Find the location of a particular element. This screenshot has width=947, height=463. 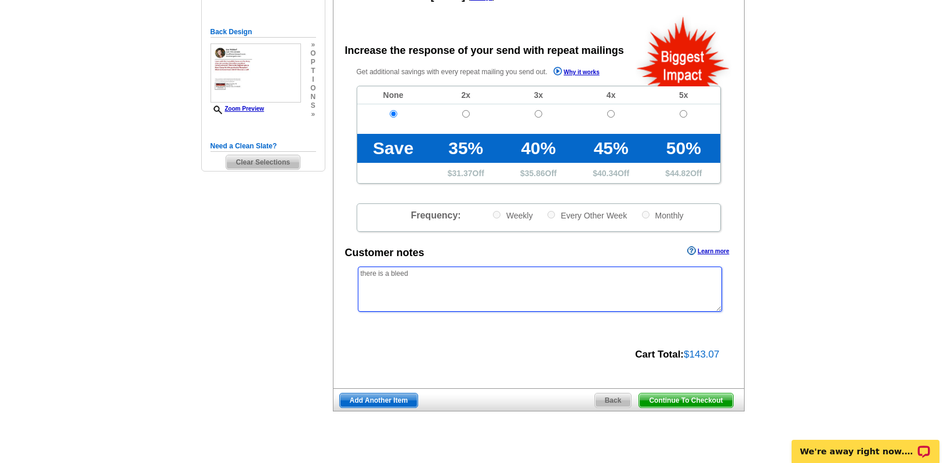

span: i is located at coordinates (313, 79).